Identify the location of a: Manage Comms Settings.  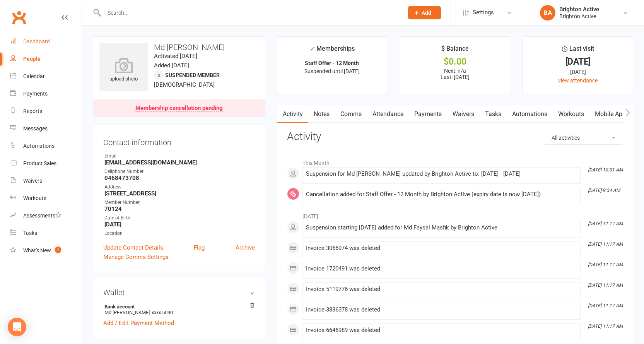
(136, 257).